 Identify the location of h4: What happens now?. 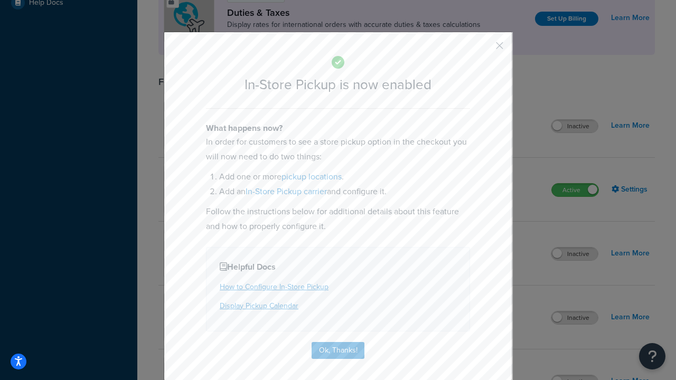
(338, 128).